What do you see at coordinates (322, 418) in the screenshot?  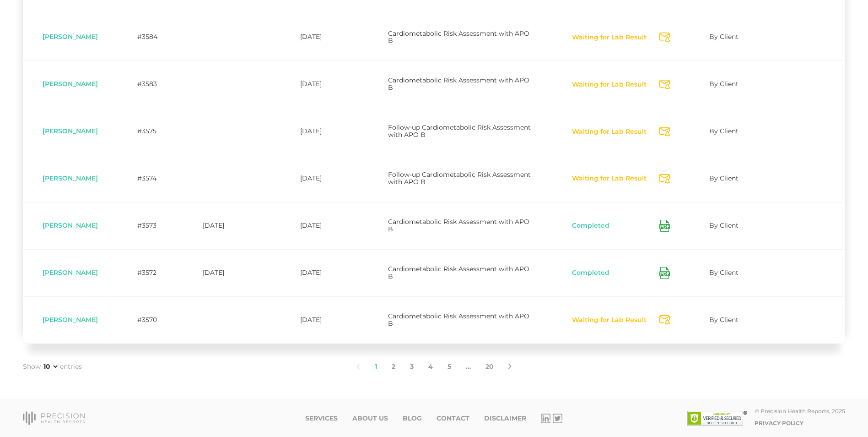 I see `a: Services` at bounding box center [322, 418].